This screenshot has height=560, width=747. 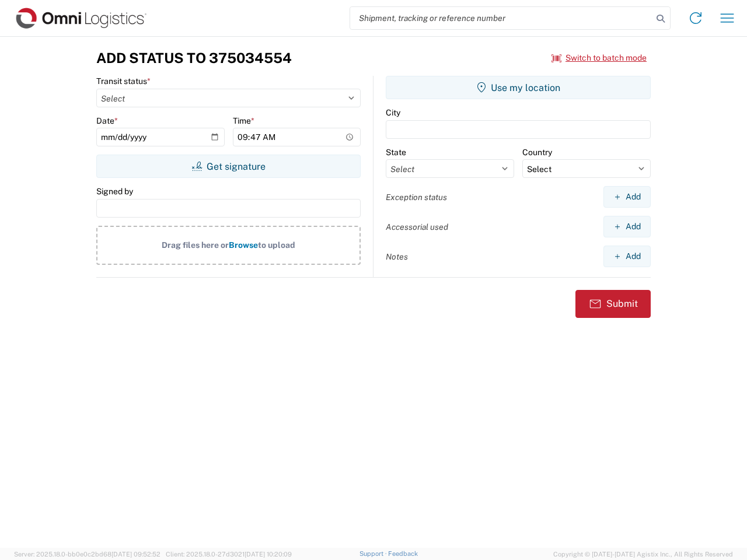 What do you see at coordinates (518, 87) in the screenshot?
I see `button: Use my location` at bounding box center [518, 87].